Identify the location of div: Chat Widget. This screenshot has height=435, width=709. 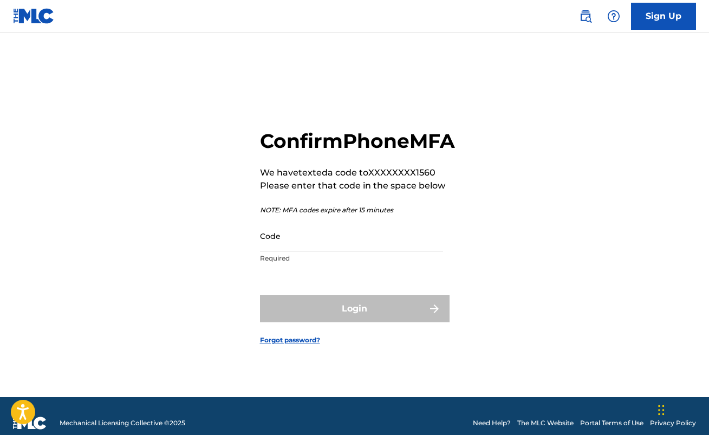
(682, 409).